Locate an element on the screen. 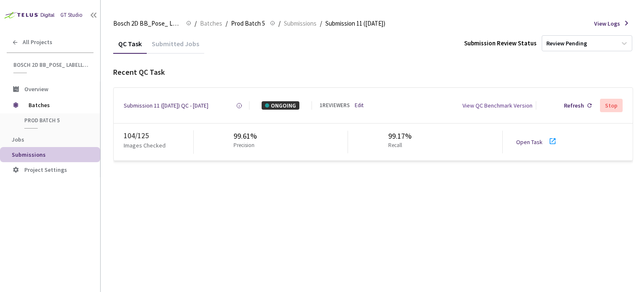 This screenshot has height=292, width=644. span: Project Settings is located at coordinates (46, 170).